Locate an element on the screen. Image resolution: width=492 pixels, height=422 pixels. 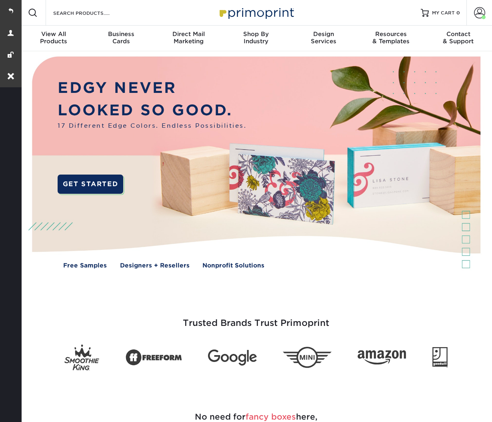
div: & Templates is located at coordinates (391, 38).